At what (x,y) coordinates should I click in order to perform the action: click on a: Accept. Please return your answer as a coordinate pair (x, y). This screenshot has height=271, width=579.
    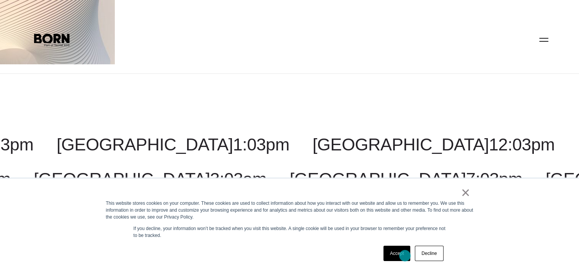
    Looking at the image, I should click on (397, 253).